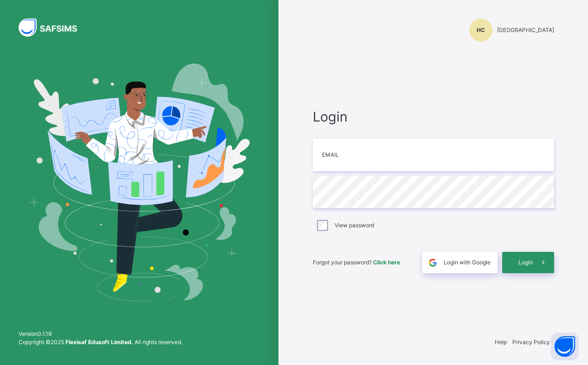 Image resolution: width=588 pixels, height=365 pixels. What do you see at coordinates (481, 30) in the screenshot?
I see `span: HC` at bounding box center [481, 30].